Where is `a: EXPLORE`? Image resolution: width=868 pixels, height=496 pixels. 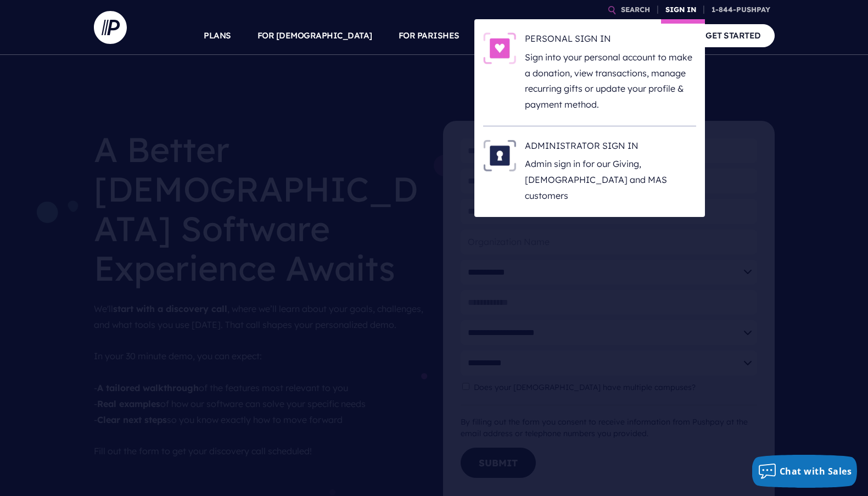
a: EXPLORE is located at coordinates (580, 35).